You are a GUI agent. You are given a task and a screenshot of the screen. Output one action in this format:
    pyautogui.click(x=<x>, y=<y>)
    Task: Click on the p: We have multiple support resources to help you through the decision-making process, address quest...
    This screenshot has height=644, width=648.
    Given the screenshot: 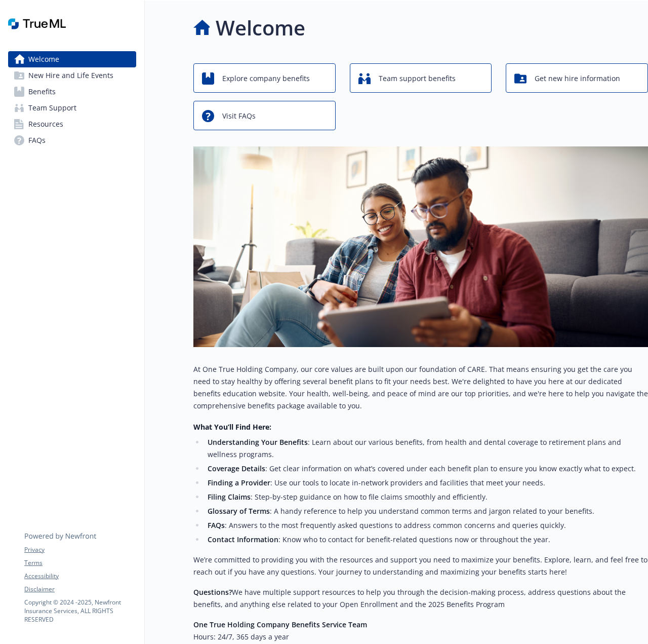 What is the action you would take?
    pyautogui.click(x=421, y=598)
    